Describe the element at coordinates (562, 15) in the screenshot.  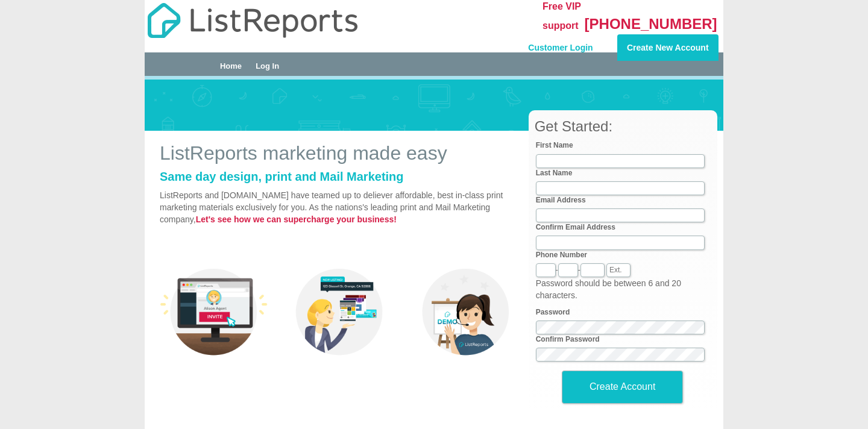
I see `span: Free VIP support` at that location.